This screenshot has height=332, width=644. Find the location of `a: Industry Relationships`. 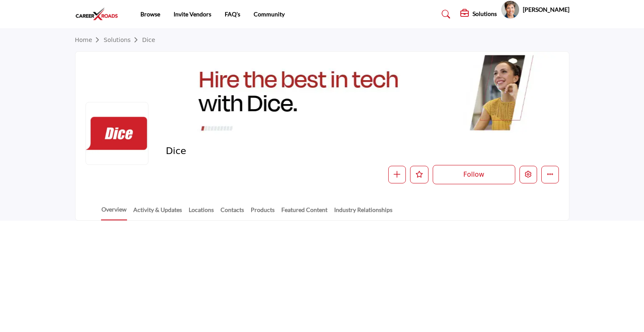

a: Industry Relationships is located at coordinates (363, 212).